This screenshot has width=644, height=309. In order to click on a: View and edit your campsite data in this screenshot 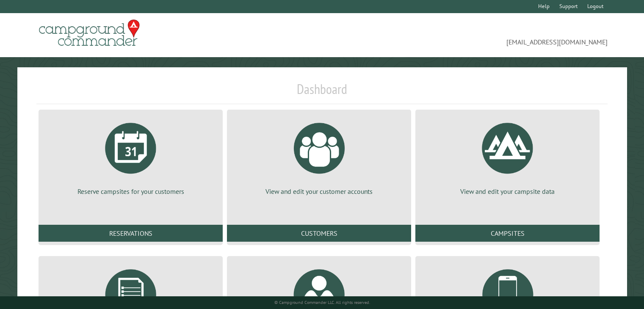, I will do `click(507, 156)`.